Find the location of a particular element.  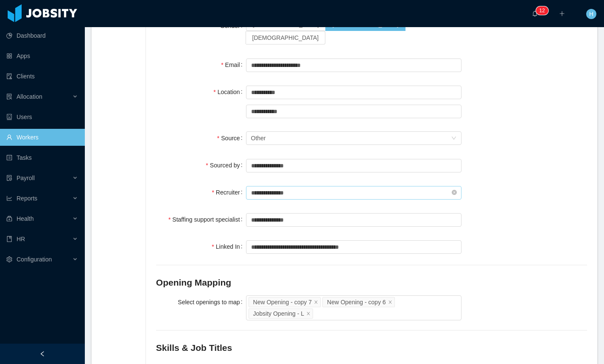

li: Jobsity Opening - L is located at coordinates (281, 314).